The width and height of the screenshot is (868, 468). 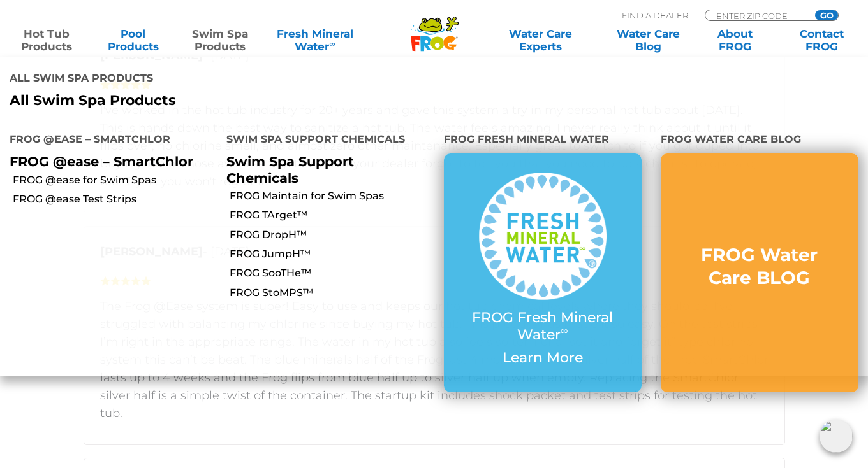 I want to click on h3: FROG Water Care BLOG, so click(x=759, y=267).